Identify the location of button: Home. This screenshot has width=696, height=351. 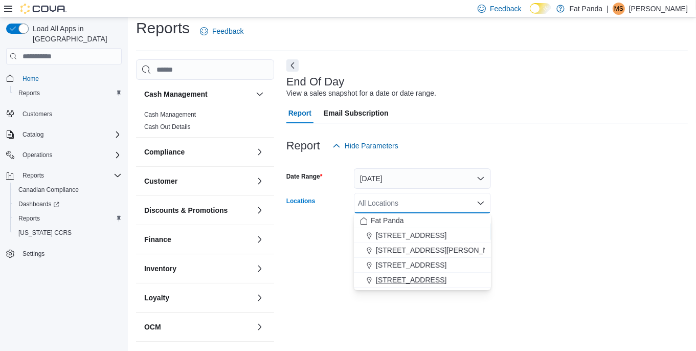
(64, 78).